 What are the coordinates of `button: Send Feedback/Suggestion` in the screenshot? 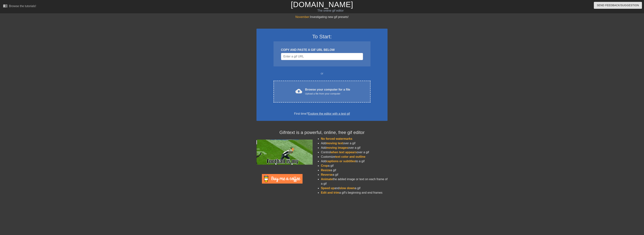 It's located at (618, 5).